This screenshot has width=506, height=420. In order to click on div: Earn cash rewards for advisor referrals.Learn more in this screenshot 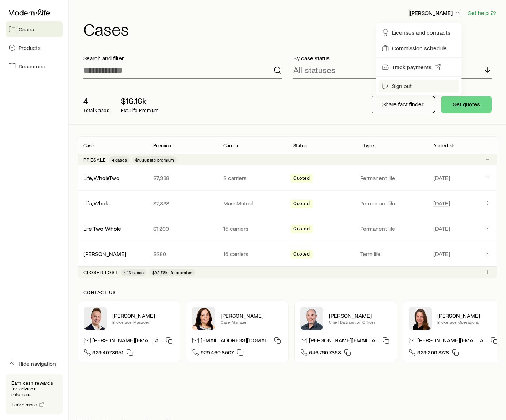, I will do `click(34, 394)`.